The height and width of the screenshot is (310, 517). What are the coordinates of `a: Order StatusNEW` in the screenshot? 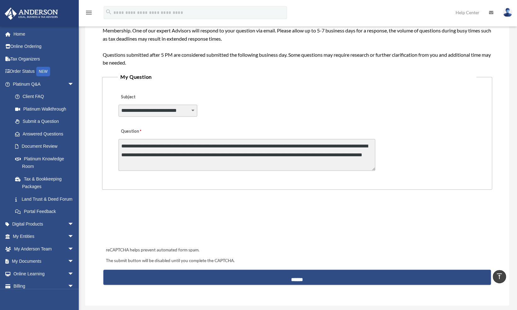 It's located at (44, 72).